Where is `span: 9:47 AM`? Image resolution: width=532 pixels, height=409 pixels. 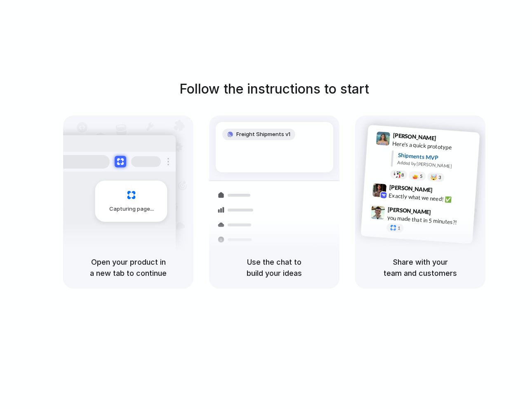
span: 9:47 AM is located at coordinates (441, 214).